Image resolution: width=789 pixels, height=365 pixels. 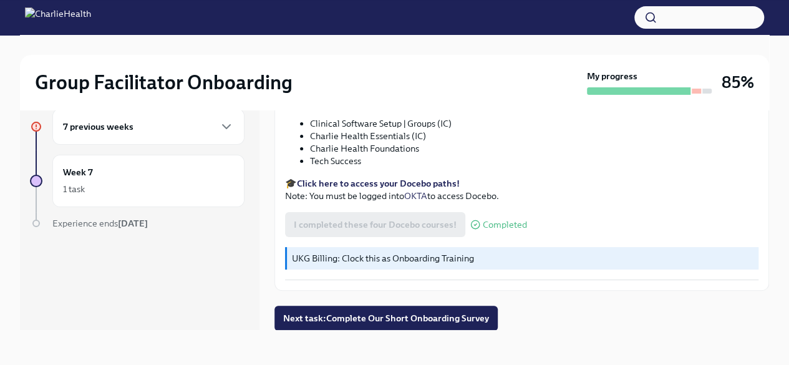 I want to click on img: CharlieHealth, so click(x=58, y=17).